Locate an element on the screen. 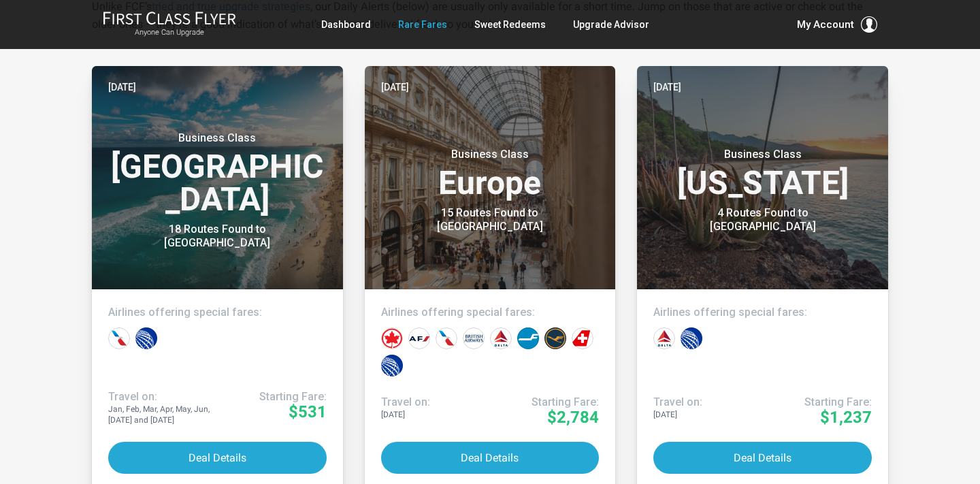  h3: Europe is located at coordinates (490, 173).